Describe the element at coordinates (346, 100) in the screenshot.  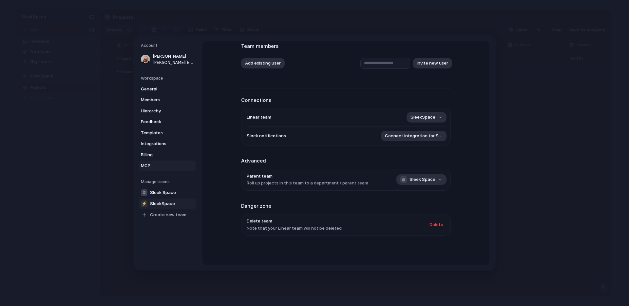
I see `h2: Connections` at that location.